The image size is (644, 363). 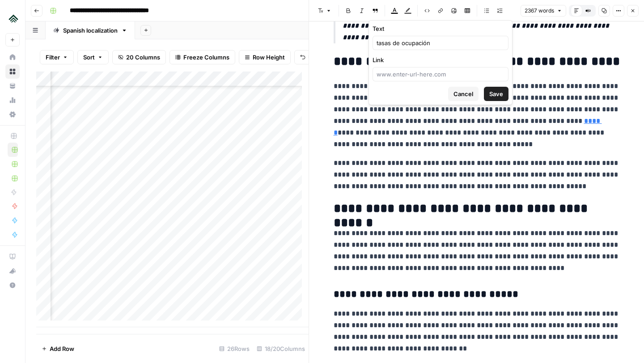 I want to click on span: Sort, so click(x=89, y=57).